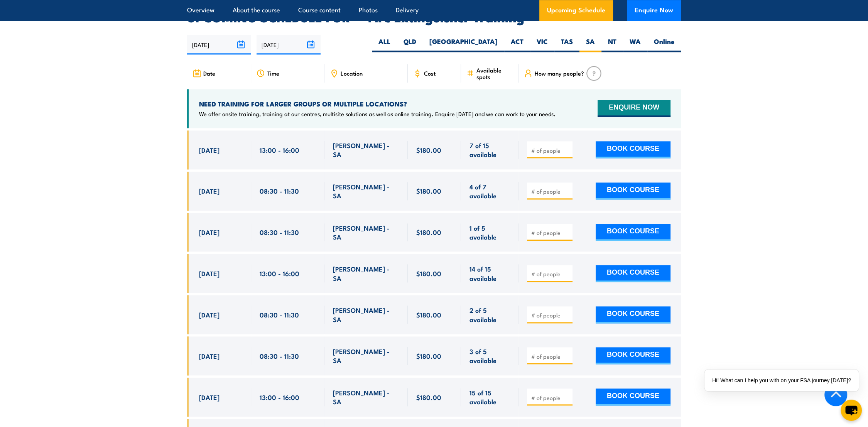 The width and height of the screenshot is (868, 427). What do you see at coordinates (590, 44) in the screenshot?
I see `label: SA` at bounding box center [590, 44].